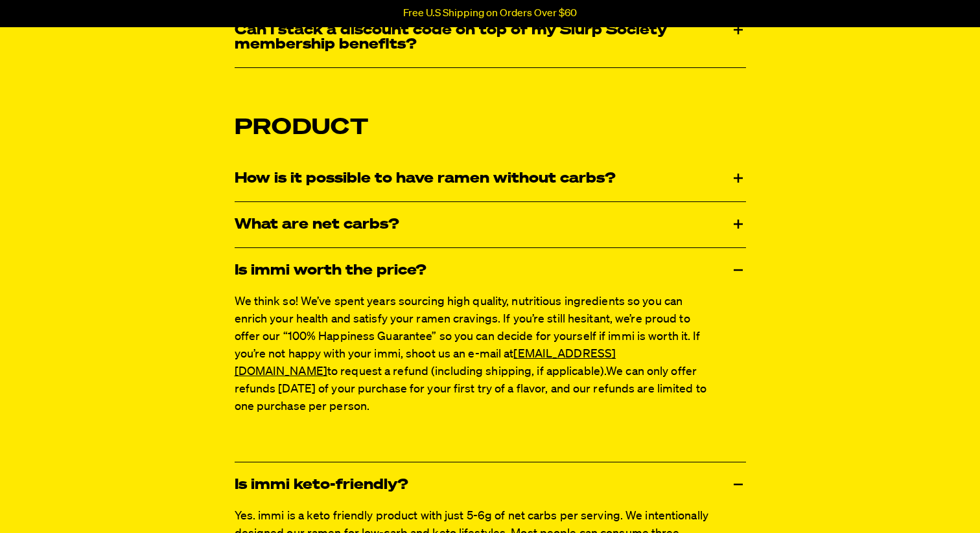  What do you see at coordinates (490, 38) in the screenshot?
I see `div: Can I stack a discount code on top of my Slurp Society membership benefits?` at bounding box center [490, 38].